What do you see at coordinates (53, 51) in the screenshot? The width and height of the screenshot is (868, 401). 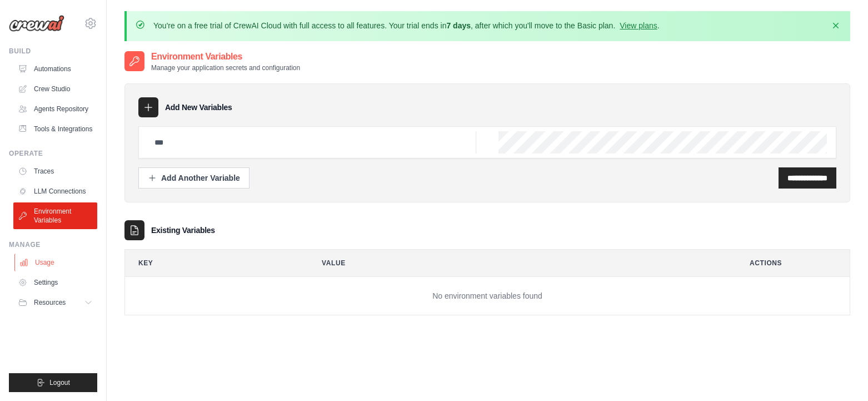 I see `div: Build` at bounding box center [53, 51].